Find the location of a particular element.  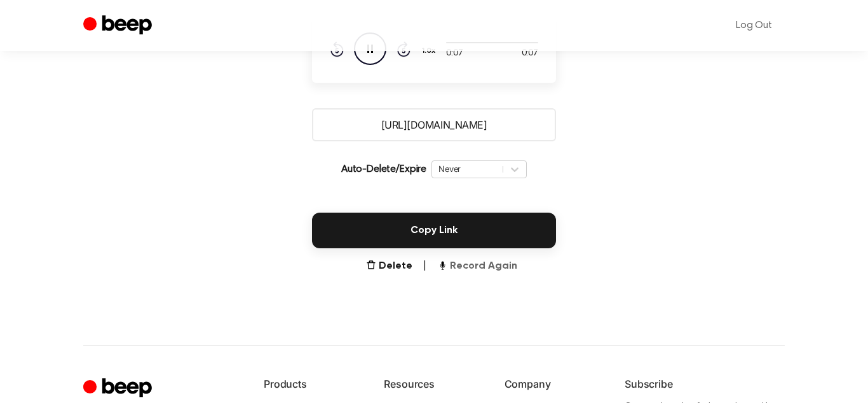

p: Auto-Delete/Expire is located at coordinates (384, 170).